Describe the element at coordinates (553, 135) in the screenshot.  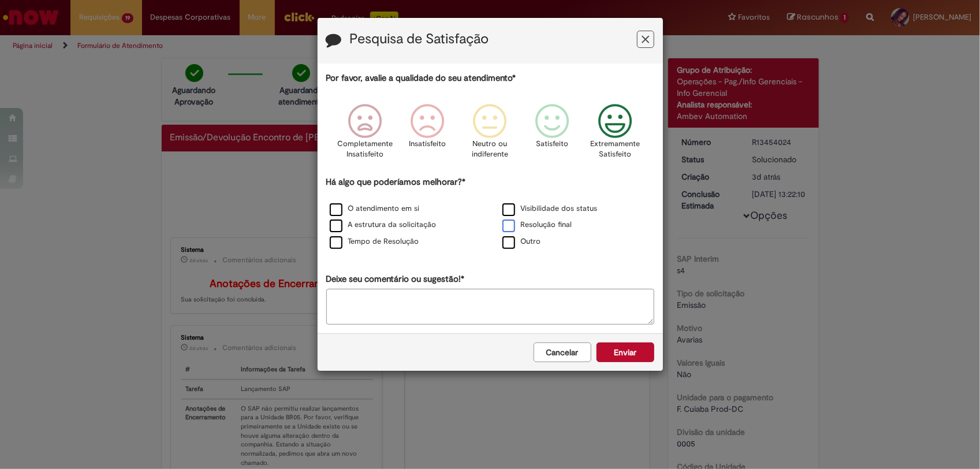
I see `div: Satisfeito` at that location.